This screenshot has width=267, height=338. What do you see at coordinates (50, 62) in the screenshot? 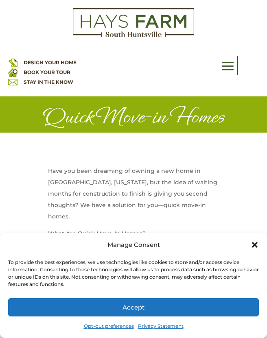
I see `span: DESIGN YOUR HOME` at bounding box center [50, 62].